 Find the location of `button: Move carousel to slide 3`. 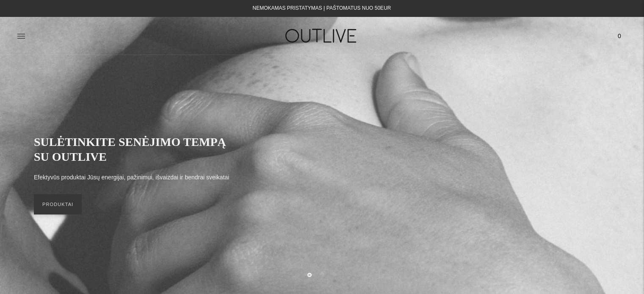

button: Move carousel to slide 3 is located at coordinates (334, 274).